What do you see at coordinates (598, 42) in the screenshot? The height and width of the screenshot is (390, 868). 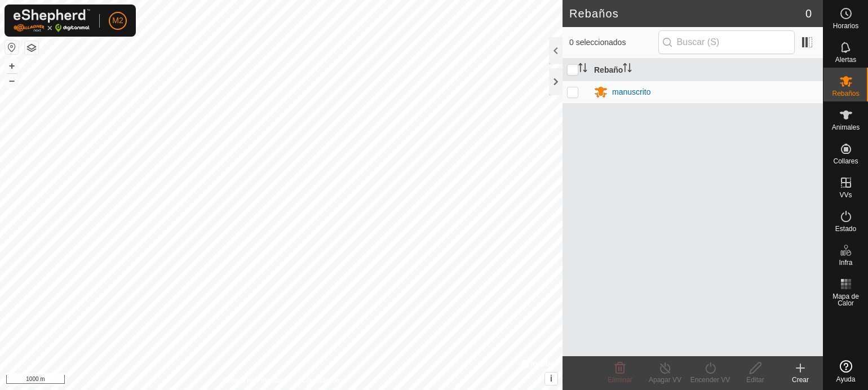 I see `font: 0 seleccionados` at bounding box center [598, 42].